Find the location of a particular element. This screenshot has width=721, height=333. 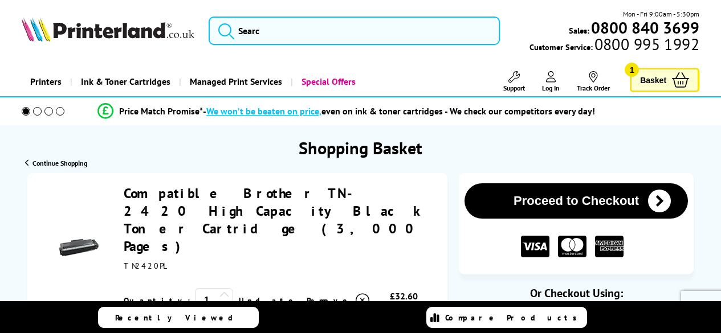

span: 1 is located at coordinates (631, 69).